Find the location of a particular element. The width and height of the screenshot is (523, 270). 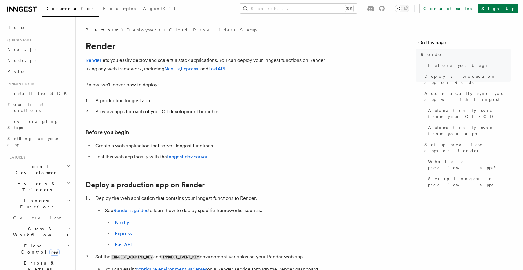

a: Examples is located at coordinates (119, 9).